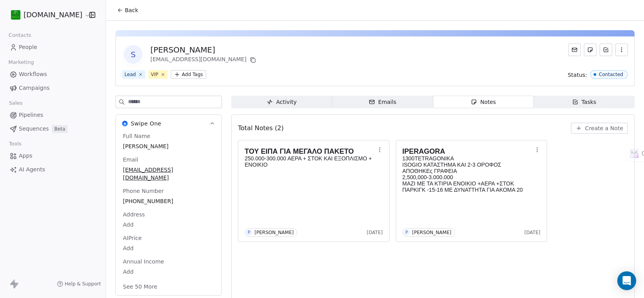 The height and width of the screenshot is (298, 644). I want to click on button: Add Tags, so click(188, 74).